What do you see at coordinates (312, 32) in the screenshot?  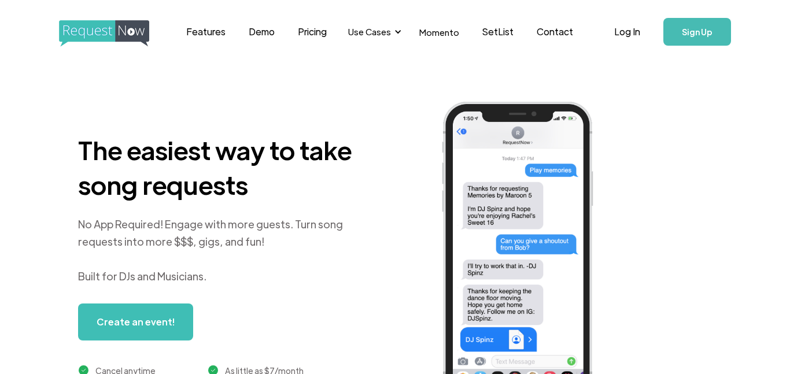 I see `a: Pricing` at bounding box center [312, 32].